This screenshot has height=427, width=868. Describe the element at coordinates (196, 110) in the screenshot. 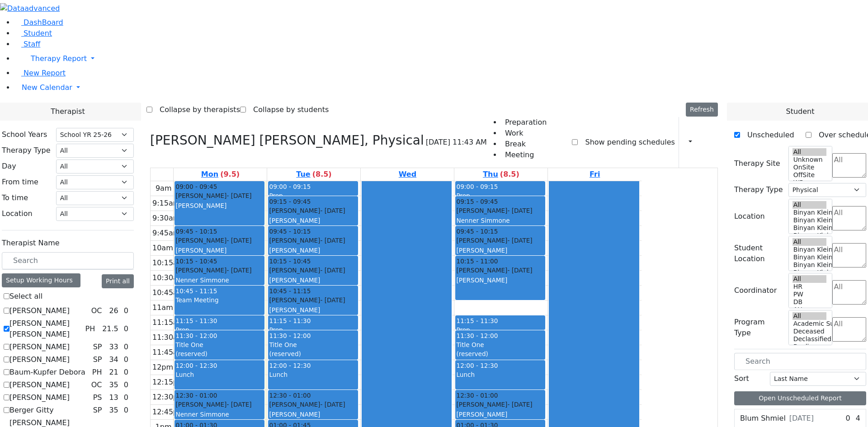

I see `label: Collapse by therapists` at that location.